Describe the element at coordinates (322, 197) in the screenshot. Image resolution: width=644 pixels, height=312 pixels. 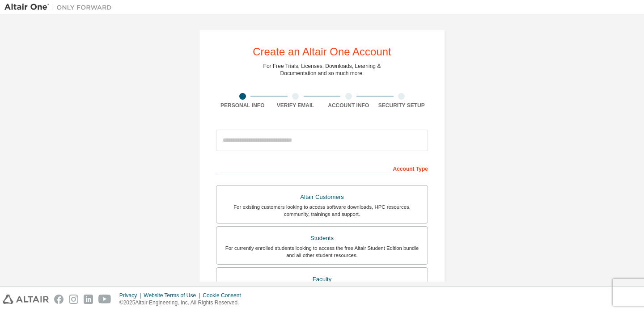
I see `div: Altair Customers` at that location.